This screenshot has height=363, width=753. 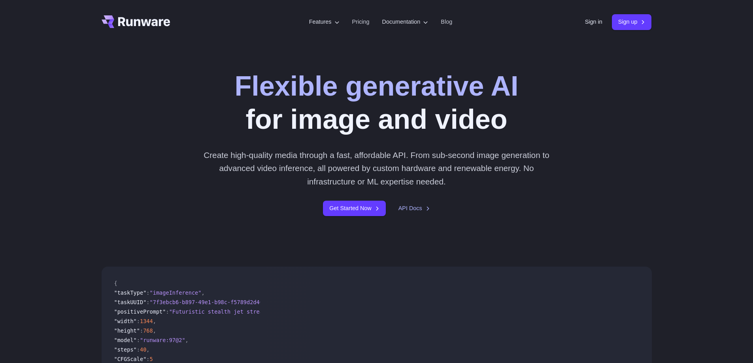 I want to click on span: "imageInference", so click(x=176, y=293).